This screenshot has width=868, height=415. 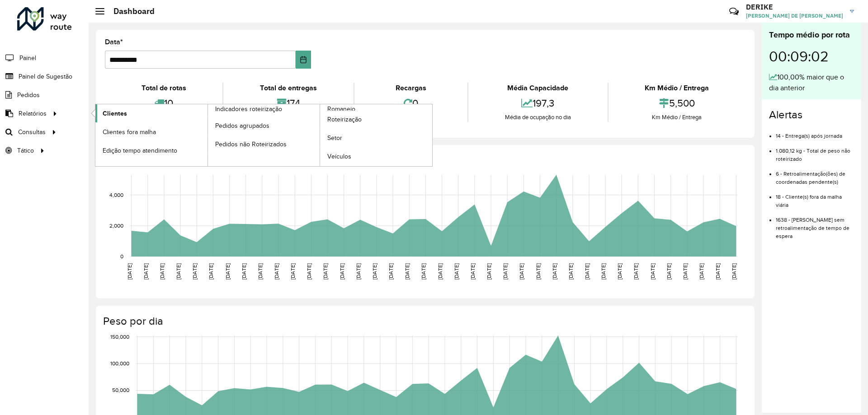 What do you see at coordinates (31, 132) in the screenshot?
I see `span: Consultas` at bounding box center [31, 132].